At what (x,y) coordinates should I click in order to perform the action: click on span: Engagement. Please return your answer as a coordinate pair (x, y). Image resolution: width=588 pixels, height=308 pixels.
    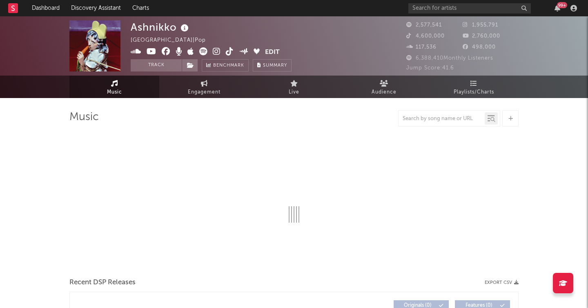
    Looking at the image, I should click on (204, 92).